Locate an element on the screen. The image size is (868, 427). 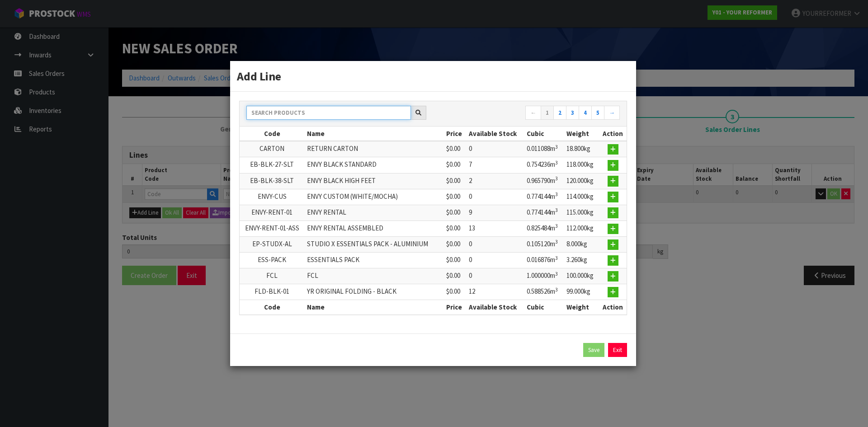
td: 0.588526m is located at coordinates (544, 292).